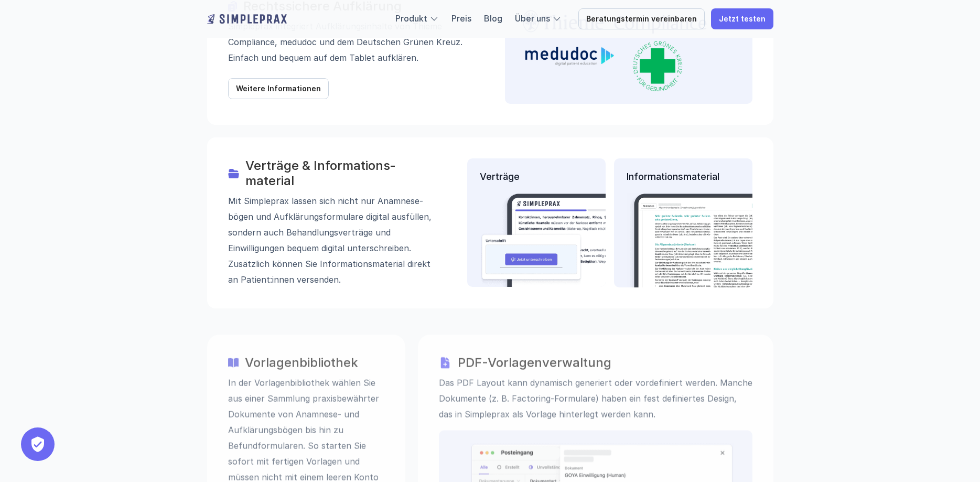  Describe the element at coordinates (683, 177) in the screenshot. I see `p: Informationsmaterial` at that location.